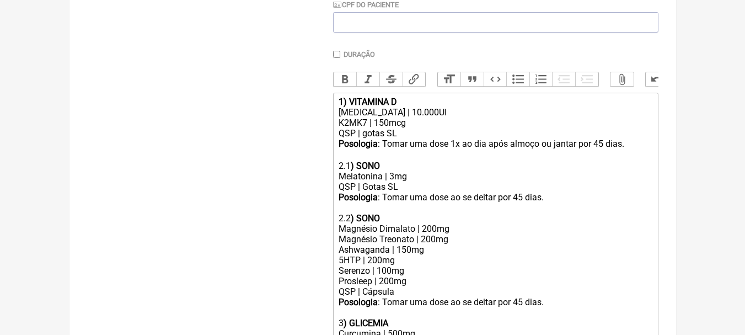  Describe the element at coordinates (496, 176) in the screenshot. I see `div: Melatonina | 3mg` at that location.